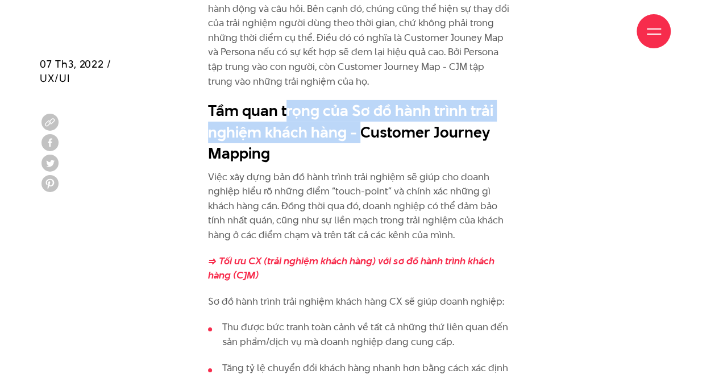 Image resolution: width=719 pixels, height=378 pixels. What do you see at coordinates (351, 268) in the screenshot?
I see `a: => Tối ưu CX (trải nghiệm khách hàng) với sơ đồ hành trình khách hàng (CJM)` at bounding box center [351, 268].